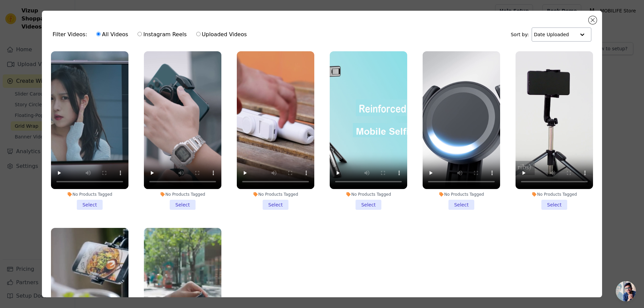  I want to click on div: Filter Videos:, so click(152, 34).